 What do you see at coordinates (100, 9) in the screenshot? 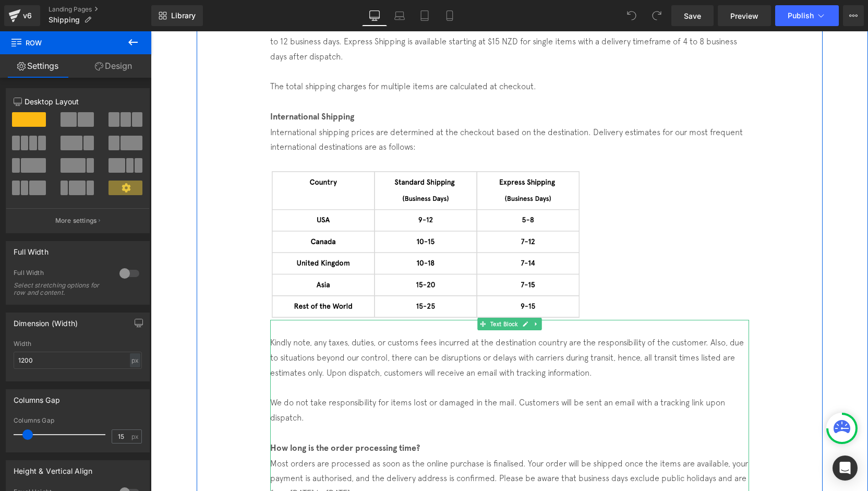
I see `a: Landing Pages` at bounding box center [100, 9].